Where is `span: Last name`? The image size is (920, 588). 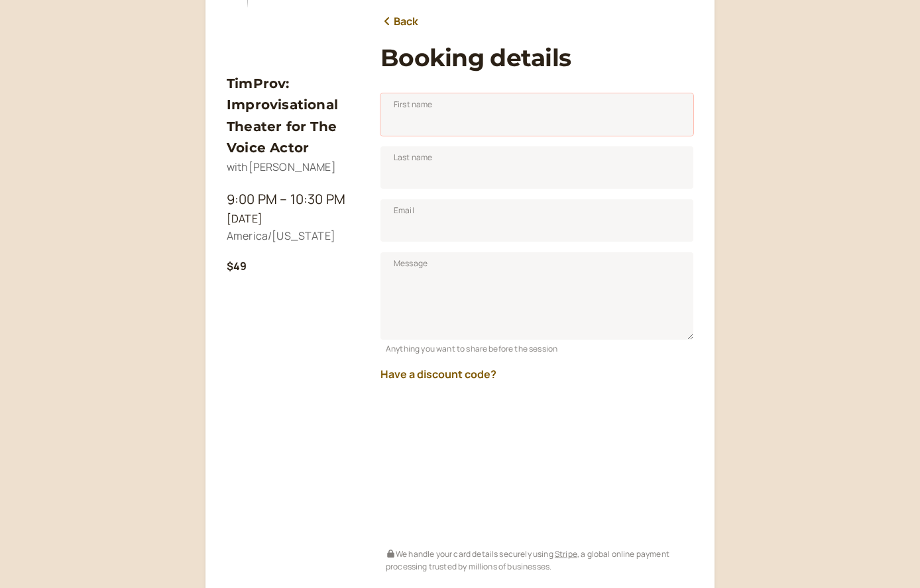
span: Last name is located at coordinates (413, 157).